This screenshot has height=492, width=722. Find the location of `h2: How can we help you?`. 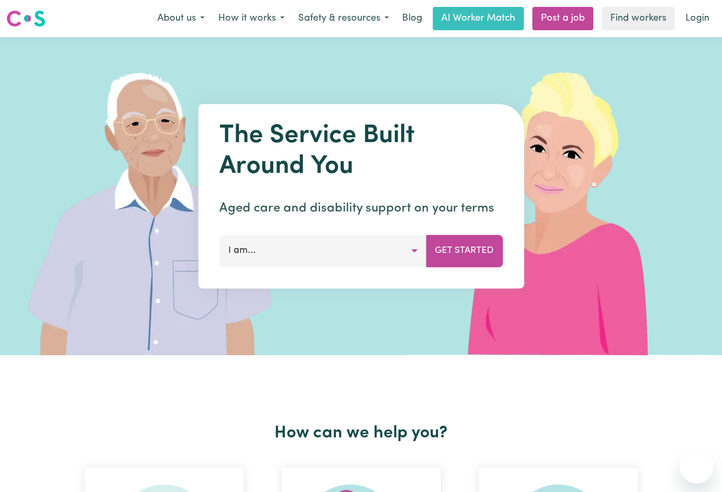

h2: How can we help you? is located at coordinates (361, 433).